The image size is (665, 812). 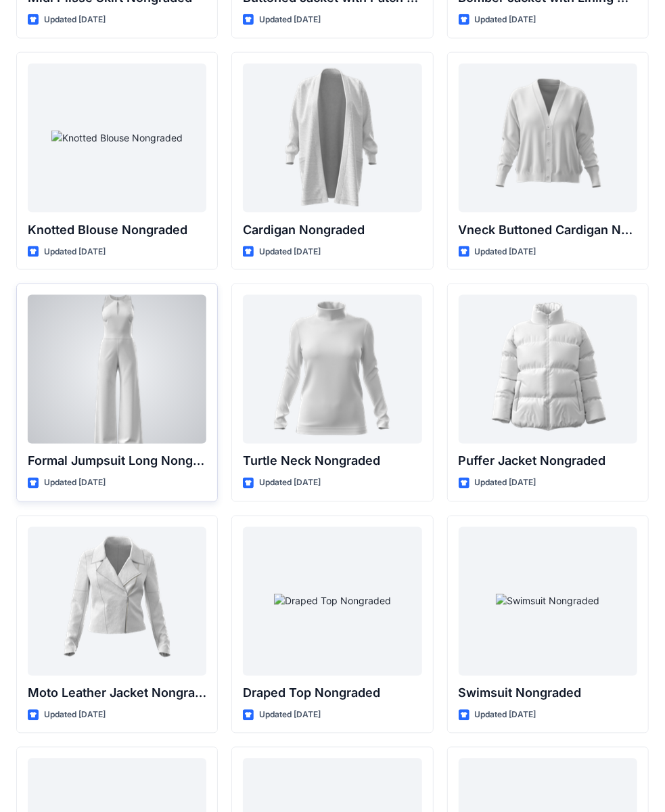 What do you see at coordinates (117, 230) in the screenshot?
I see `p: Knotted Blouse Nongraded` at bounding box center [117, 230].